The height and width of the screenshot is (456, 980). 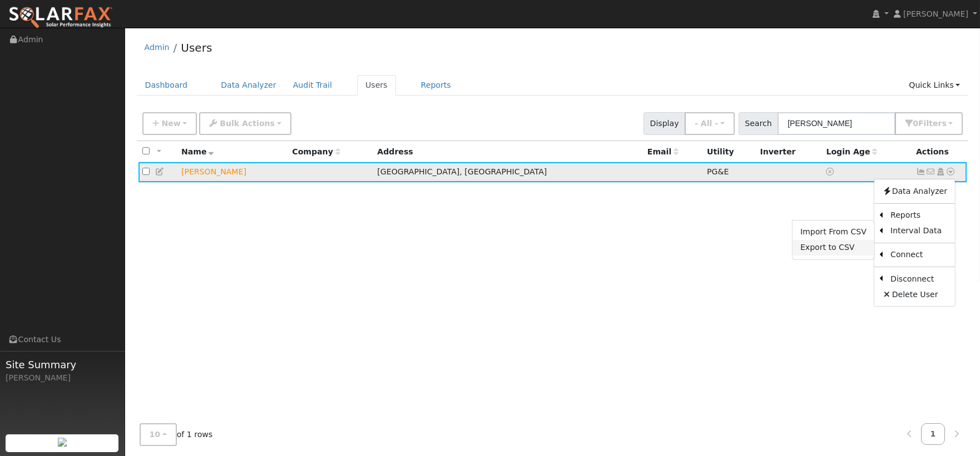 What do you see at coordinates (940, 172) in the screenshot?
I see `a: Login As` at bounding box center [940, 172].